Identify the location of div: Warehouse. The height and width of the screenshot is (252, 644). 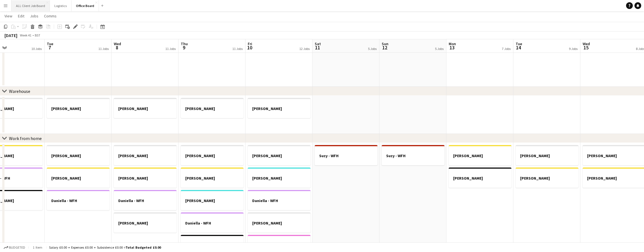
(20, 91).